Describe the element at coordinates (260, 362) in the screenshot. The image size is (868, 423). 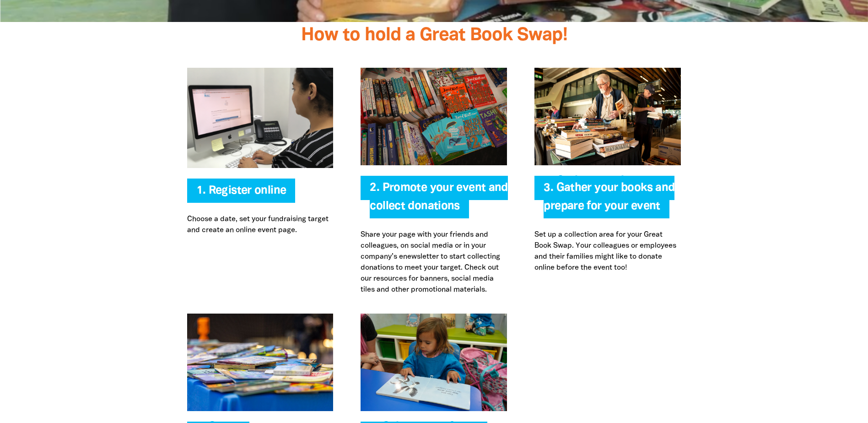
I see `img: Swap!` at that location.